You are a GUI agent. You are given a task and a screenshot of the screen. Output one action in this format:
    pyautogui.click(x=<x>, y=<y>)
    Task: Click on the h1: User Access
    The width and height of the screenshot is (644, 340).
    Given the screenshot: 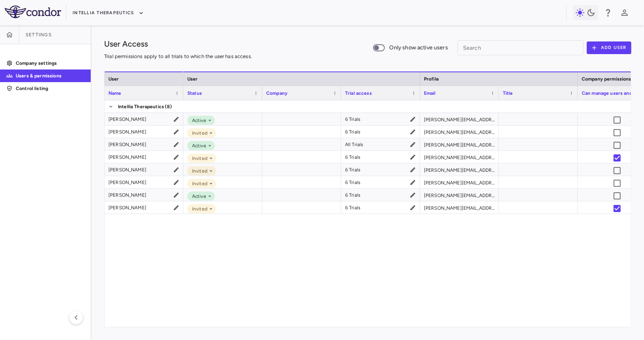 What is the action you would take?
    pyautogui.click(x=126, y=44)
    